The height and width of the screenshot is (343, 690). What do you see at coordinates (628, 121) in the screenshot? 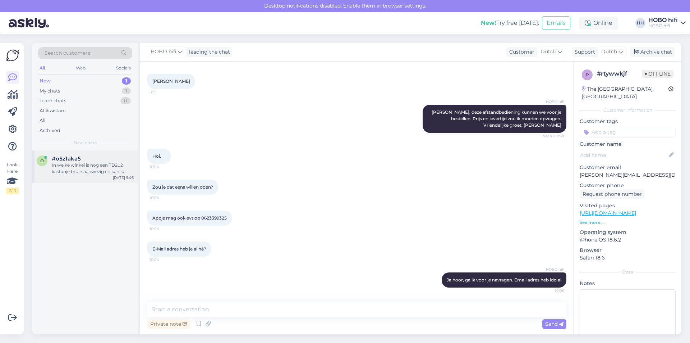
I see `p: Customer tags` at bounding box center [628, 121].